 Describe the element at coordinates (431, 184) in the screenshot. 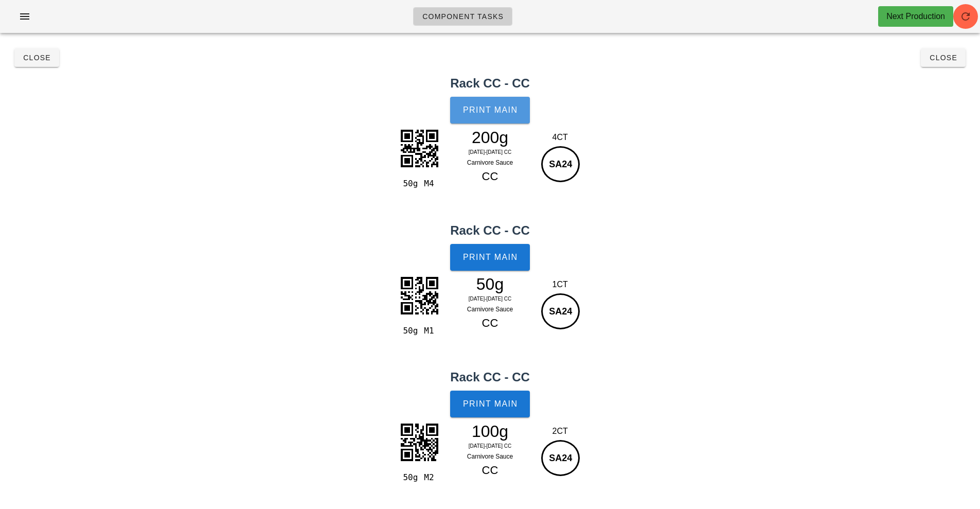

I see `div: M4` at that location.